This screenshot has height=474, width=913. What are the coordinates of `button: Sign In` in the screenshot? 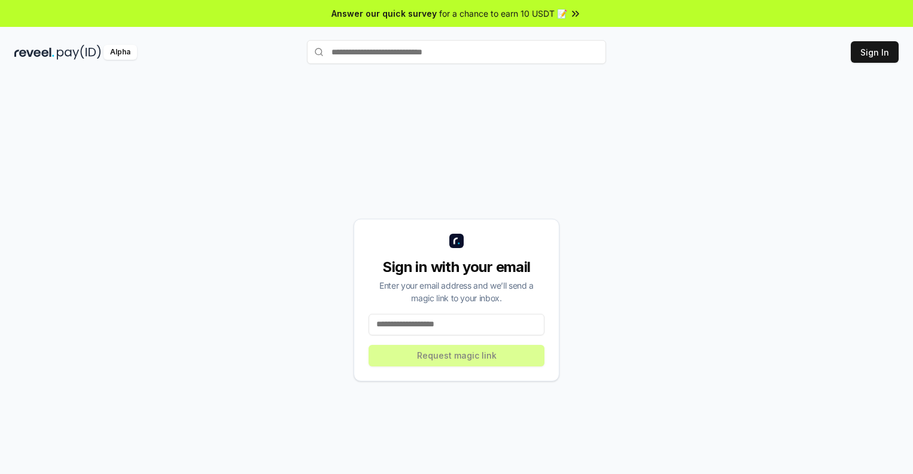 It's located at (875, 52).